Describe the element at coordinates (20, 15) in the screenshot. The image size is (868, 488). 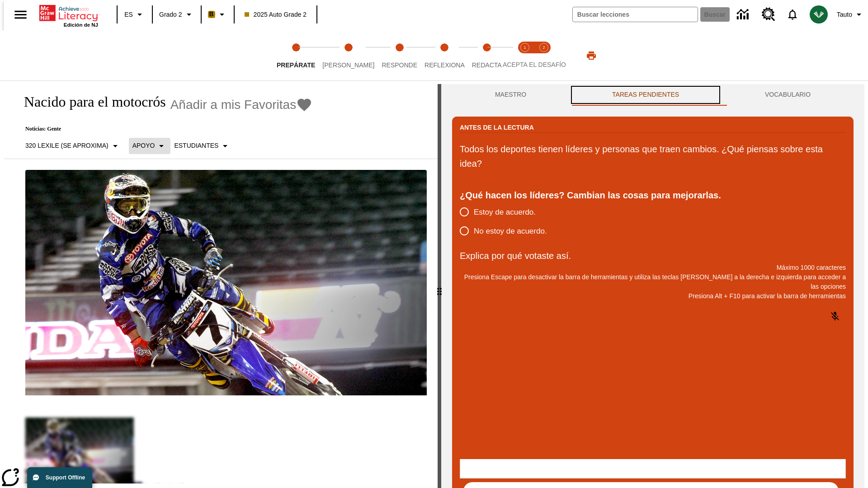
I see `button: Abrir el menú lateral` at that location.